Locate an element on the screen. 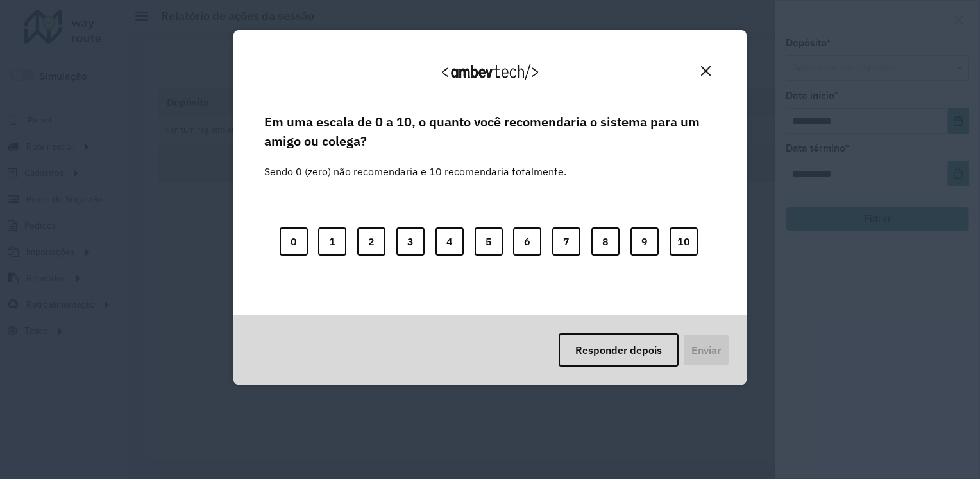 The height and width of the screenshot is (479, 980). button: 5 is located at coordinates (488, 241).